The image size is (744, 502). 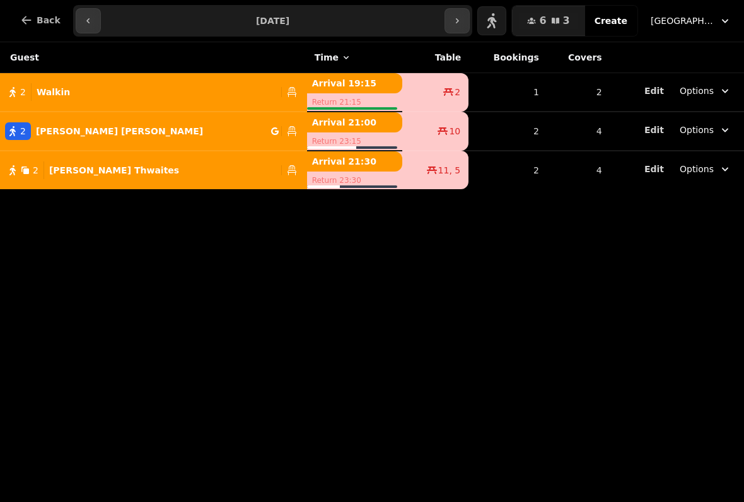 I want to click on th: Covers, so click(x=578, y=57).